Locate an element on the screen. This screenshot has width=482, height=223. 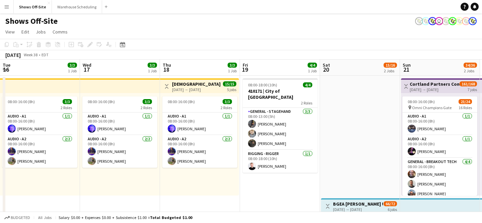
span: All jobs is located at coordinates (45, 217).